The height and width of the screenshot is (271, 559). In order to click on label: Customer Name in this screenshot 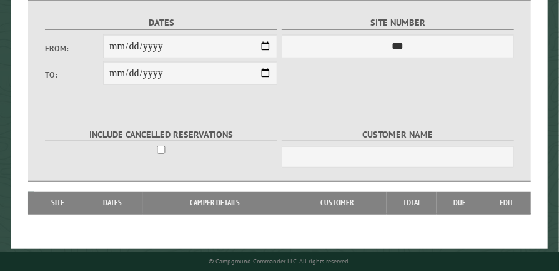, I will do `click(398, 134)`.